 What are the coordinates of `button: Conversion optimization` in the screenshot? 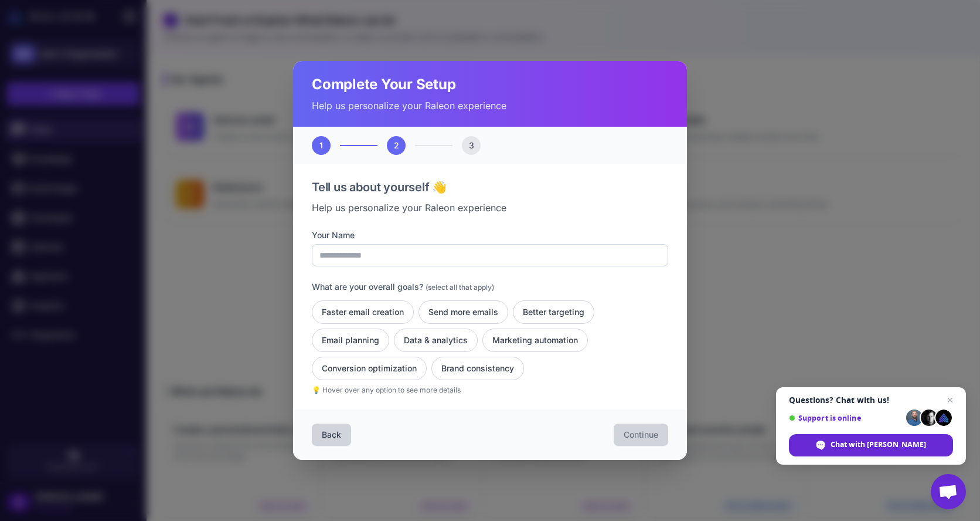 It's located at (369, 368).